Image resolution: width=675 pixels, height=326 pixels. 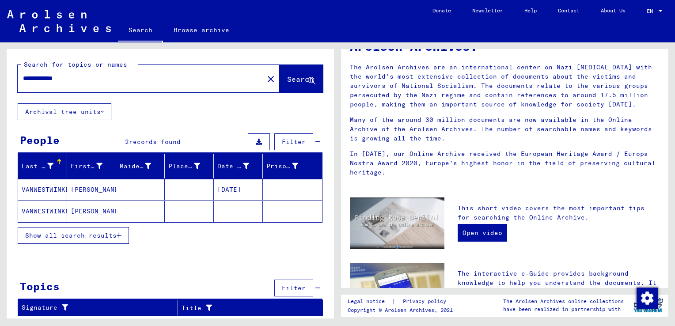 What do you see at coordinates (397, 223) in the screenshot?
I see `img: video.jpg` at bounding box center [397, 223].